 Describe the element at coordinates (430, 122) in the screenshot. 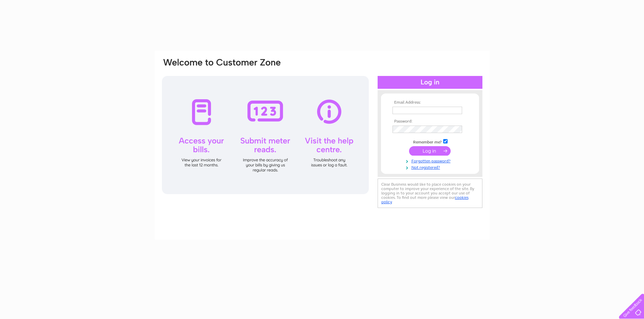

I see `th: Password:` at that location.